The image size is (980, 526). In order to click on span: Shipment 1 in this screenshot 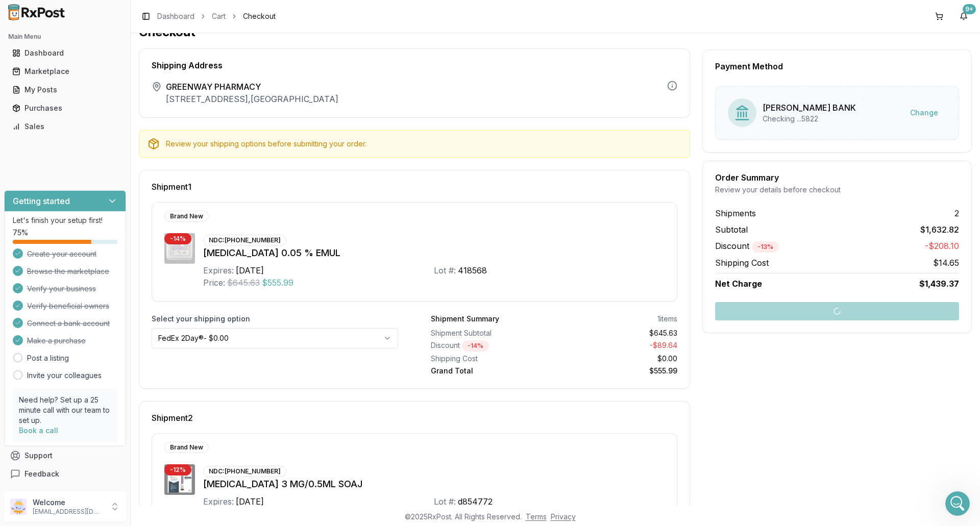, I will do `click(172, 186)`.